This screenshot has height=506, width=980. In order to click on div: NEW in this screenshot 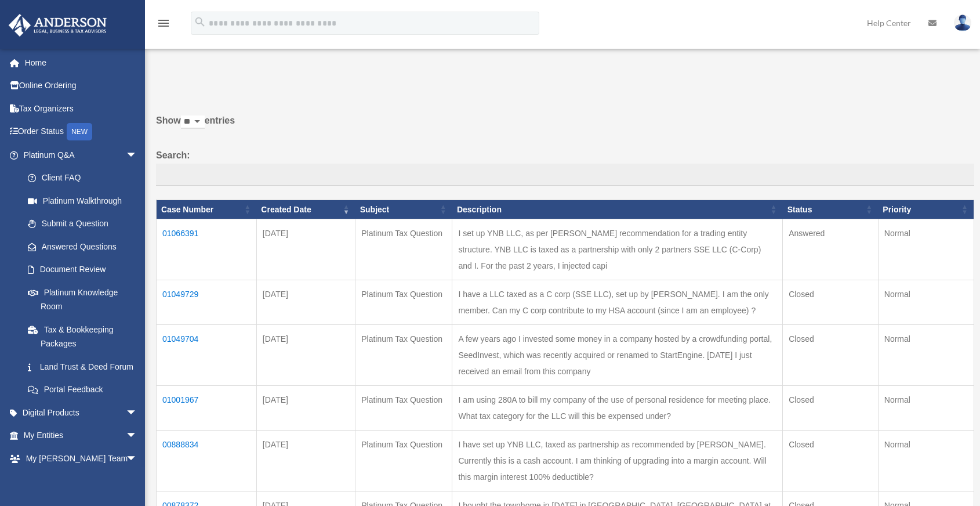, I will do `click(79, 131)`.